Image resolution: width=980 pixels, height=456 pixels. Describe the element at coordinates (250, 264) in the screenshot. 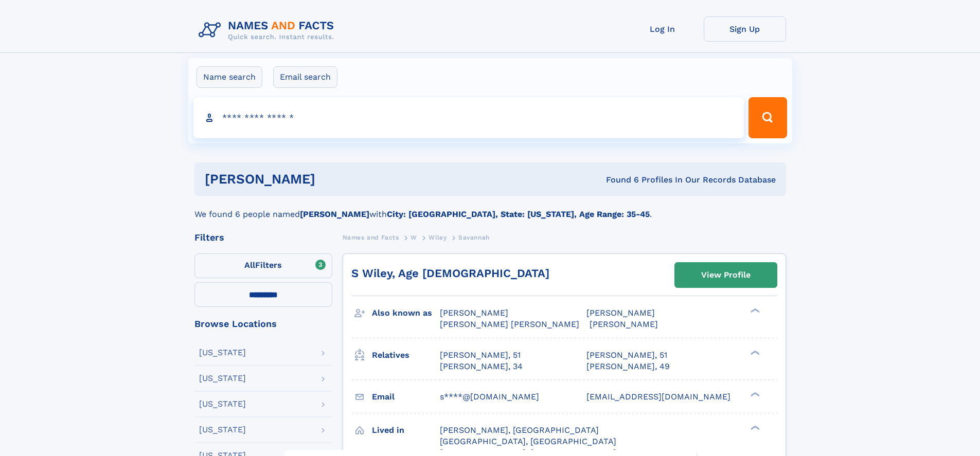

I see `span: All` at that location.